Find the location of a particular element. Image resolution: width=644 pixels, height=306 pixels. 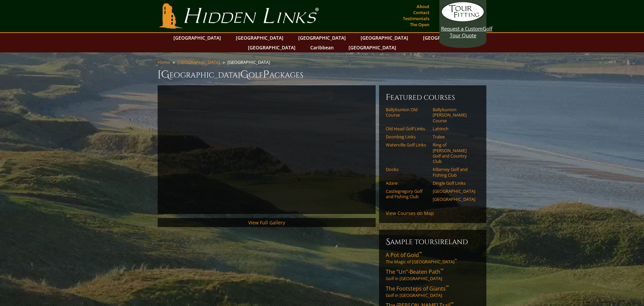

a: Ballybunion Old Course is located at coordinates (407, 112).